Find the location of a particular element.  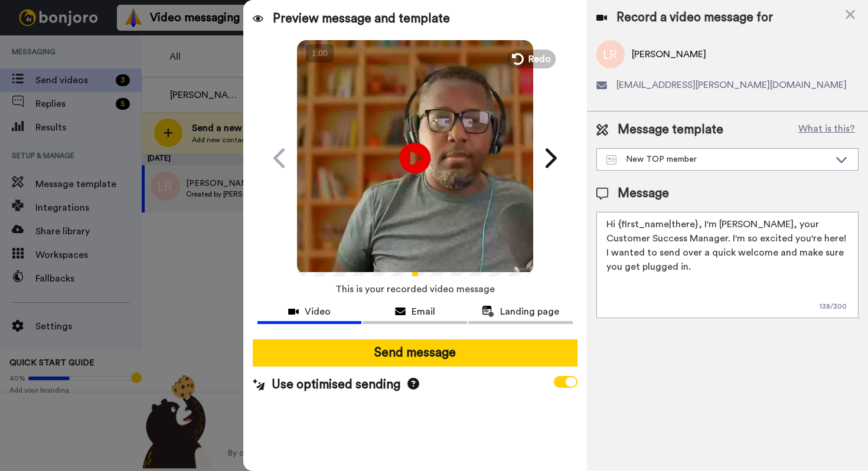

span: Use optimised sending is located at coordinates (336, 385).